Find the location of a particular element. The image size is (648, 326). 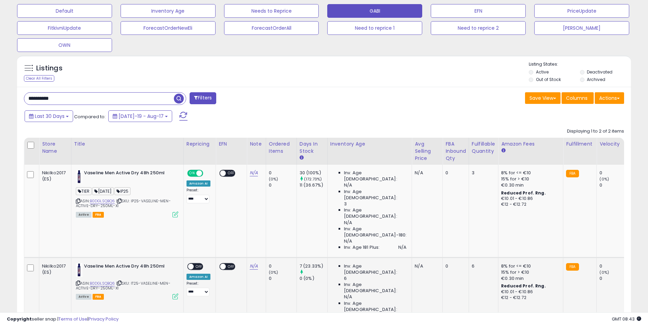

span: 6 is located at coordinates (345, 278).